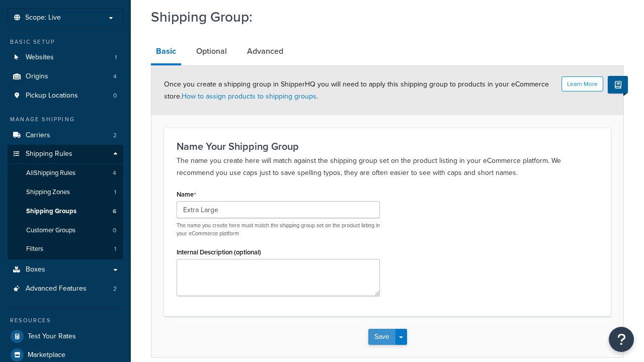 This screenshot has width=644, height=362. I want to click on button: Learn More, so click(582, 84).